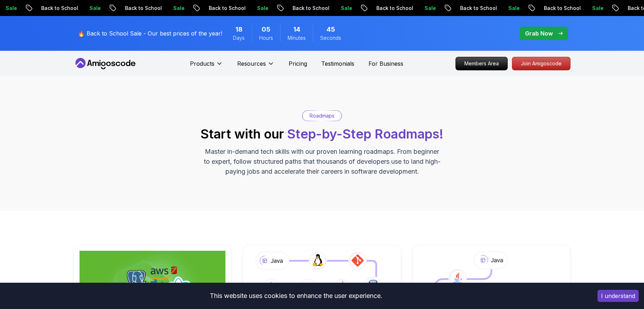 The width and height of the screenshot is (644, 309). What do you see at coordinates (266, 29) in the screenshot?
I see `span: 5 Hours` at bounding box center [266, 29].